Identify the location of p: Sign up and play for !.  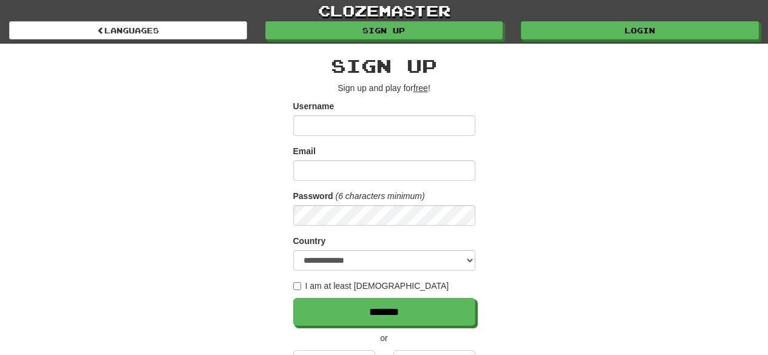
(384, 88).